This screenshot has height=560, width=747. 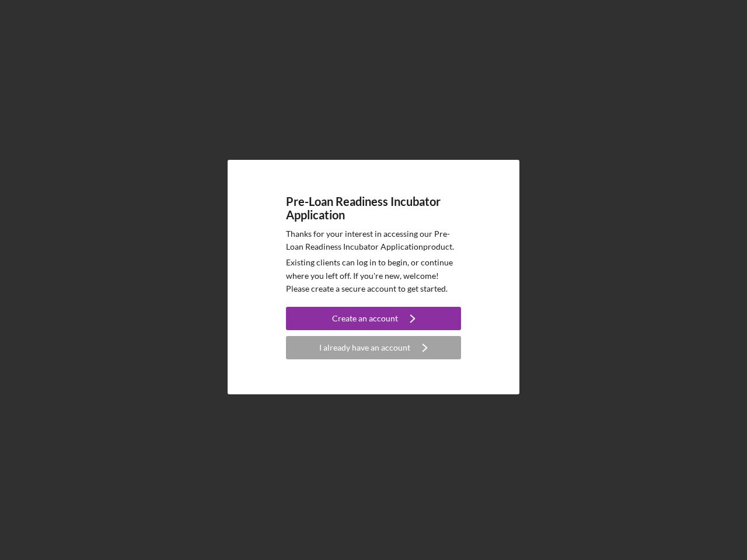 I want to click on button: I already have an account, so click(x=374, y=348).